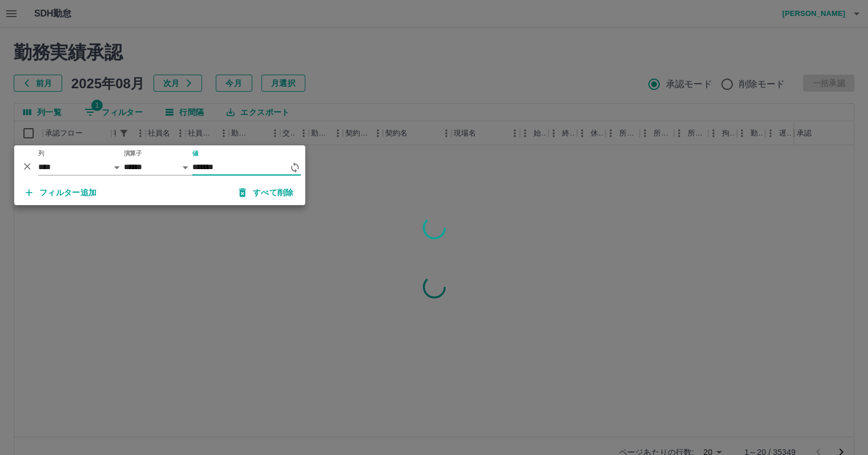 This screenshot has width=868, height=455. What do you see at coordinates (195, 153) in the screenshot?
I see `label: 値` at bounding box center [195, 153].